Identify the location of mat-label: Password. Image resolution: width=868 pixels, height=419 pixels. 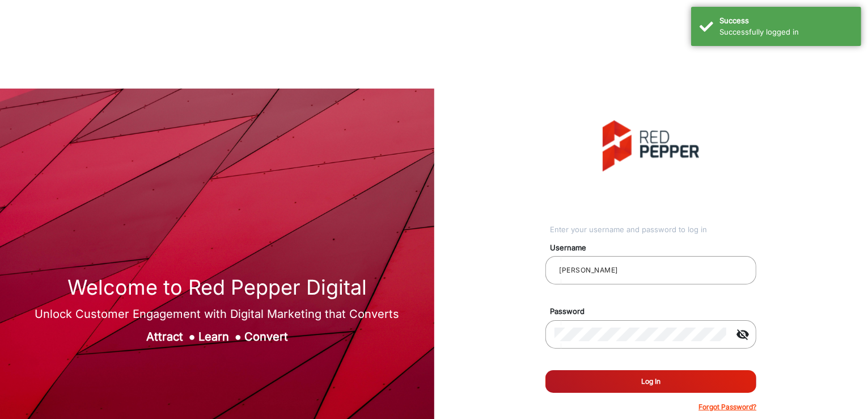
(656, 311).